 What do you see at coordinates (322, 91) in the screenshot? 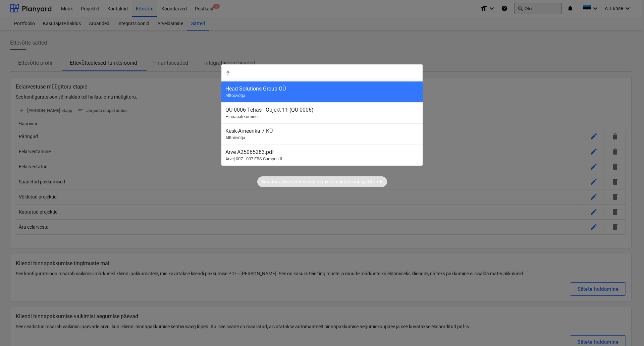
I see `div: Head Solutions Group OÜAlltöövõtja` at bounding box center [322, 91].